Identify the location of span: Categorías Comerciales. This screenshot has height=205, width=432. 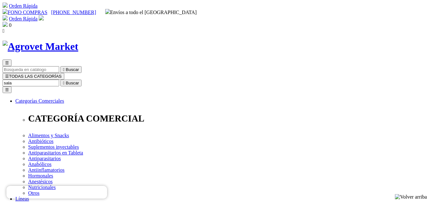
(40, 101).